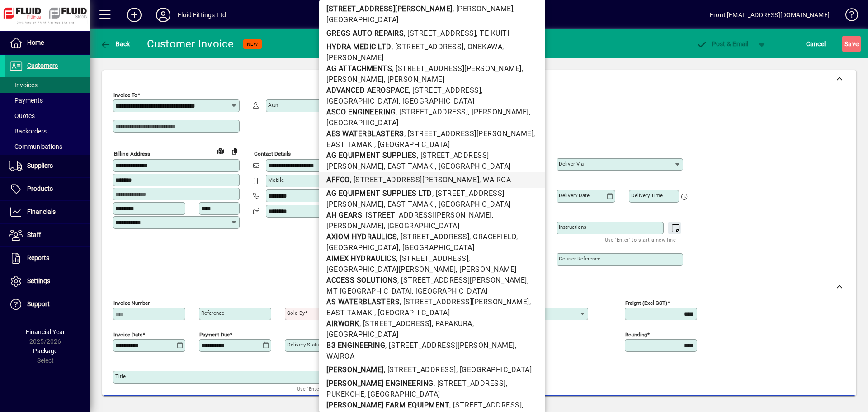 This screenshot has height=412, width=868. I want to click on b: AG EQUIPMENT SUPPLIES, so click(371, 155).